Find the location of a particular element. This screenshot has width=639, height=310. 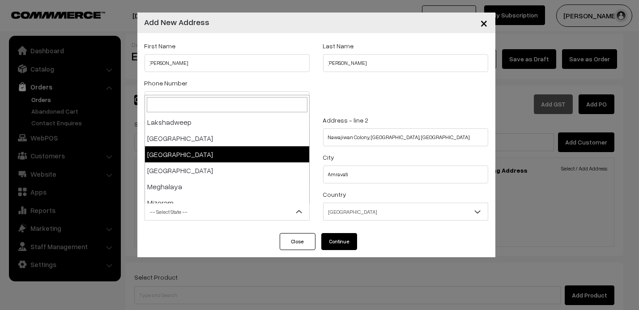

h4: Add New Address is located at coordinates (177, 22).